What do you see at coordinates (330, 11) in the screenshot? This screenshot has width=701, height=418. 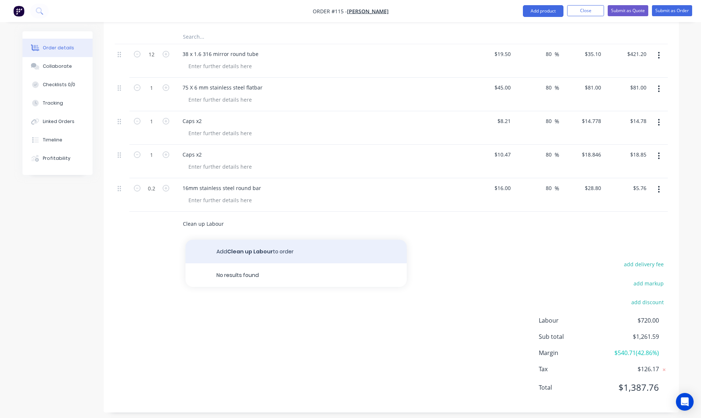 I see `span: Order #115 -` at bounding box center [330, 11].